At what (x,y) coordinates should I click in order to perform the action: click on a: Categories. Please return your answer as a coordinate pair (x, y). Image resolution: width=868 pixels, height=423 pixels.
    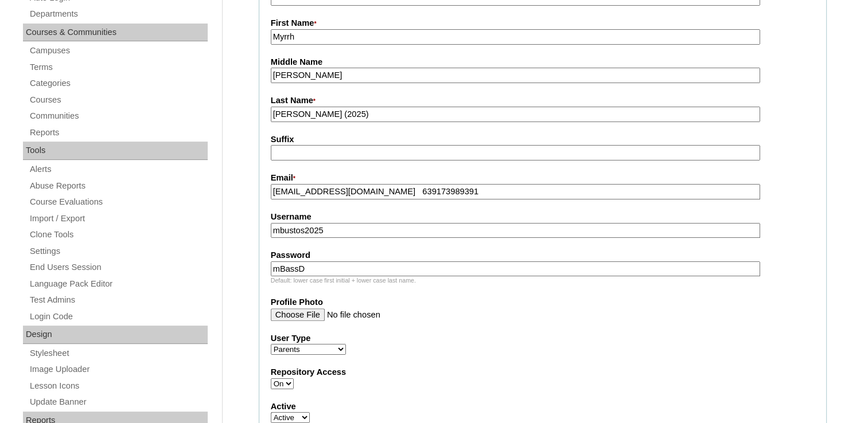
    Looking at the image, I should click on (118, 83).